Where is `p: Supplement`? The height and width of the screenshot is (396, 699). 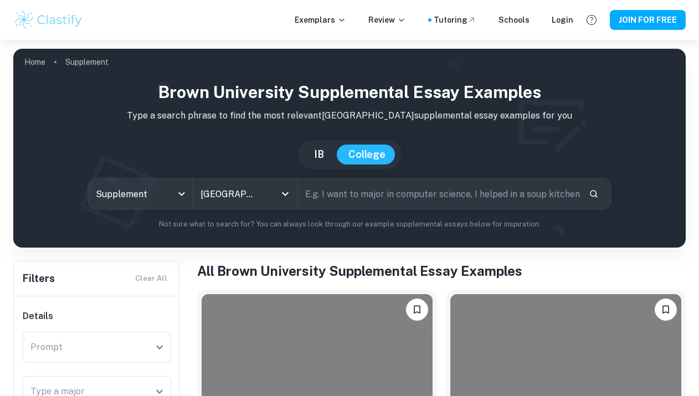 p: Supplement is located at coordinates (87, 62).